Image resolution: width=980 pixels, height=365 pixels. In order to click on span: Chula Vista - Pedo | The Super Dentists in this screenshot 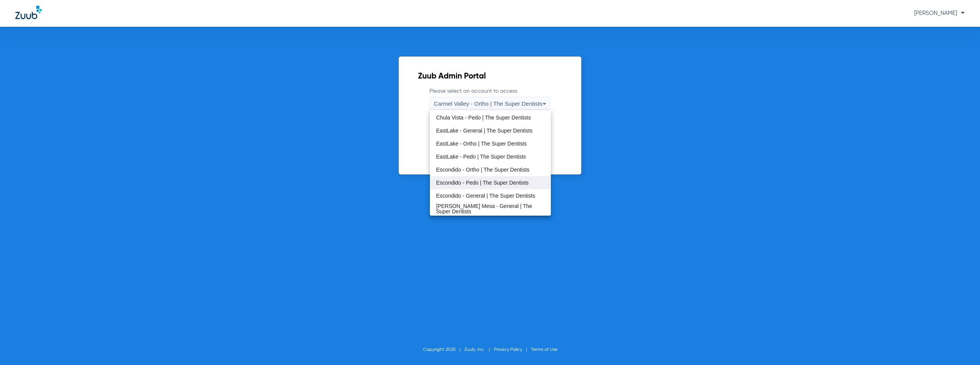, I will do `click(483, 118)`.